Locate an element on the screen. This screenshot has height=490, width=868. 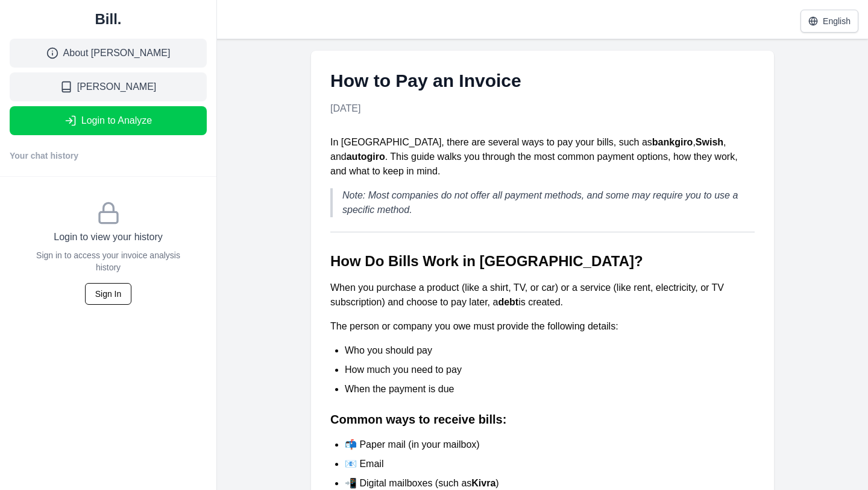
strong: Kivra is located at coordinates (484, 482).